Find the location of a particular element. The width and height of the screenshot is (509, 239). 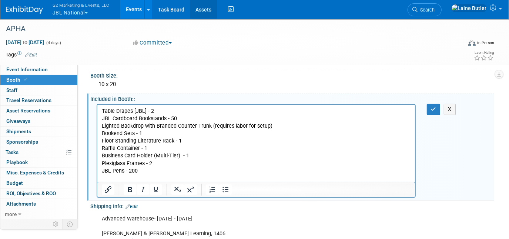

p: Floor Standing Literature Rack - 1 is located at coordinates (159, 36).